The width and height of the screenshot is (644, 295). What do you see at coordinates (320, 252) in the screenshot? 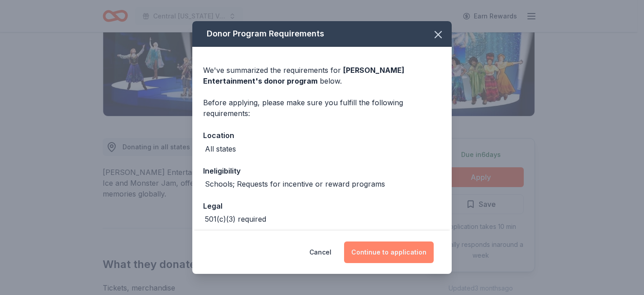
I see `button: Cancel` at bounding box center [320, 252].